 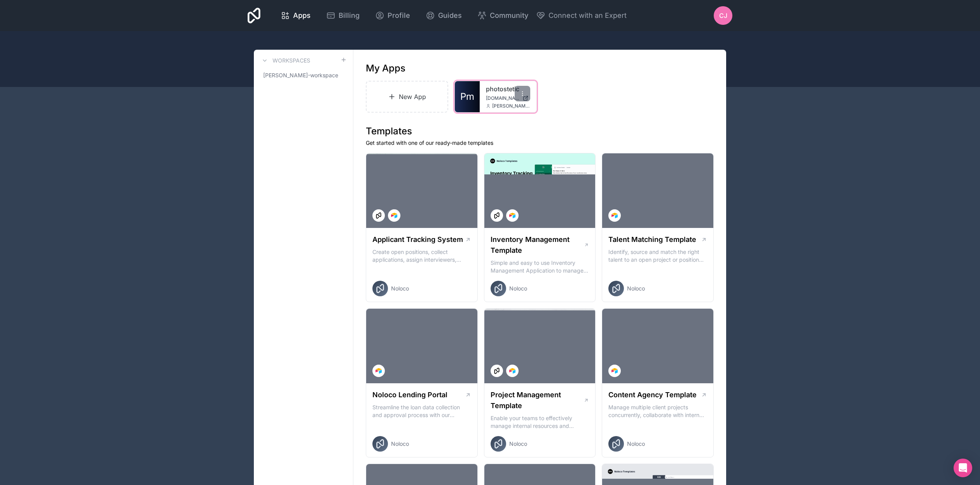 I want to click on p: Streamline the loan data collection and approval process with our Lending Portal template., so click(x=422, y=411).